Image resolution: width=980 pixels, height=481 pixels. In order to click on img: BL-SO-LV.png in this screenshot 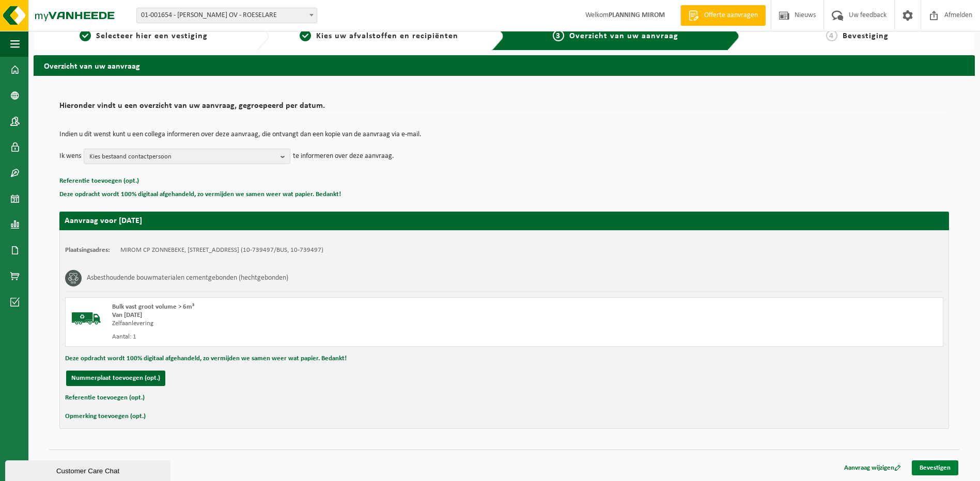, I will do `click(86, 319)`.